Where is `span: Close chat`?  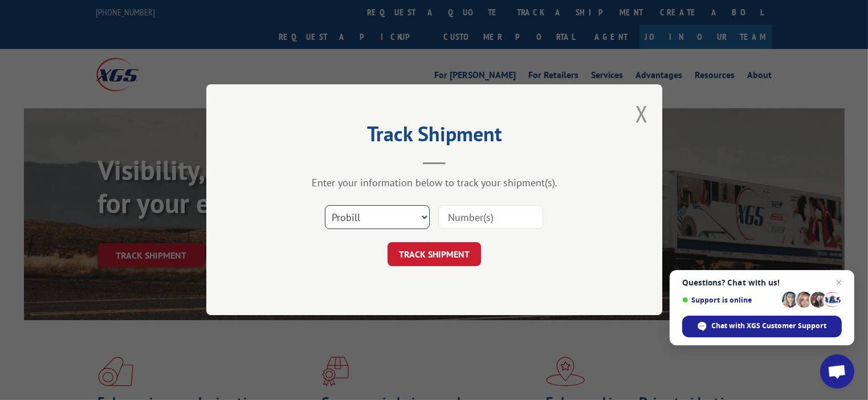
span: Close chat is located at coordinates (839, 283).